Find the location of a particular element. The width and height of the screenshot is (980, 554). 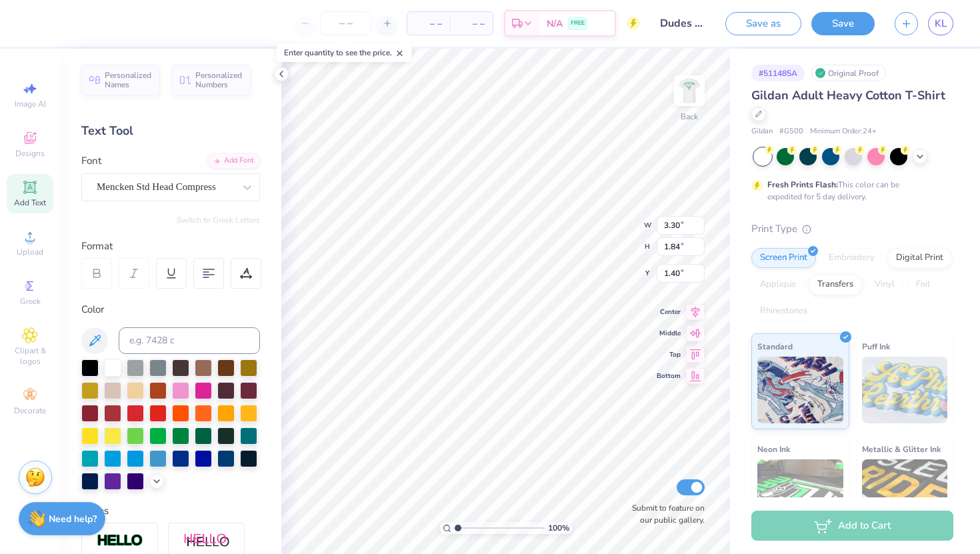

a: KL is located at coordinates (940, 24).